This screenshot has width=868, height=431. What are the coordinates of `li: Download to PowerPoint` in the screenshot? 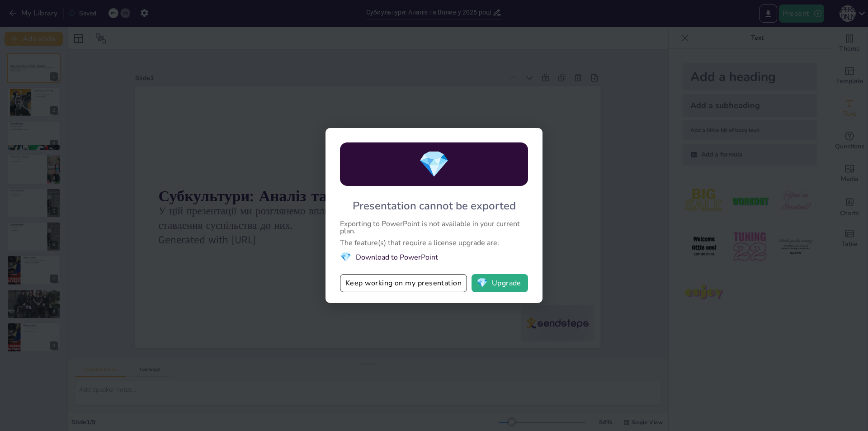 It's located at (434, 257).